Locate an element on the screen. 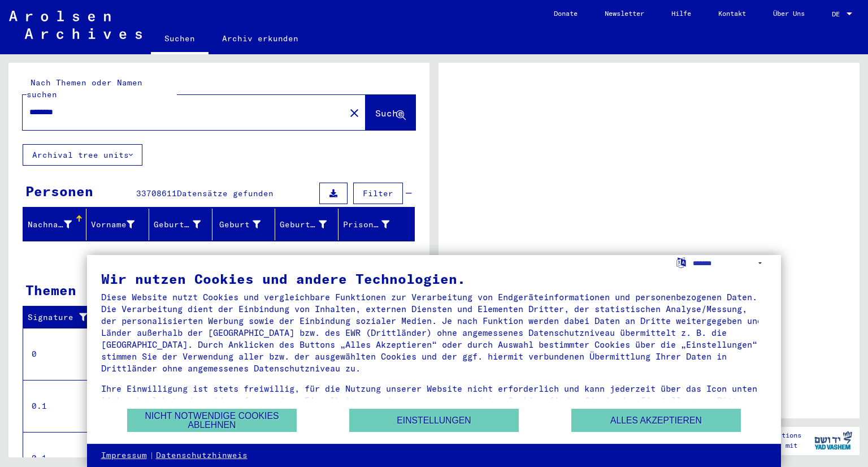 The width and height of the screenshot is (868, 467). div: Wir nutzen Cookies und andere Technologien. is located at coordinates (434, 278).